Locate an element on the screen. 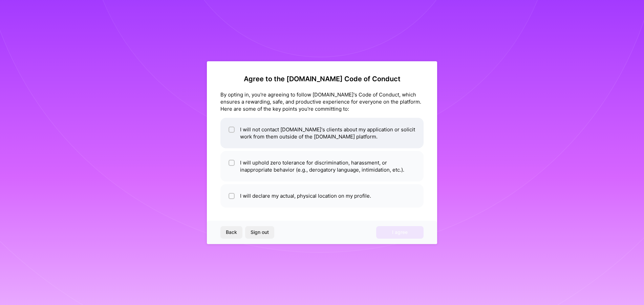 The height and width of the screenshot is (305, 644). button: Sign out is located at coordinates (259, 232).